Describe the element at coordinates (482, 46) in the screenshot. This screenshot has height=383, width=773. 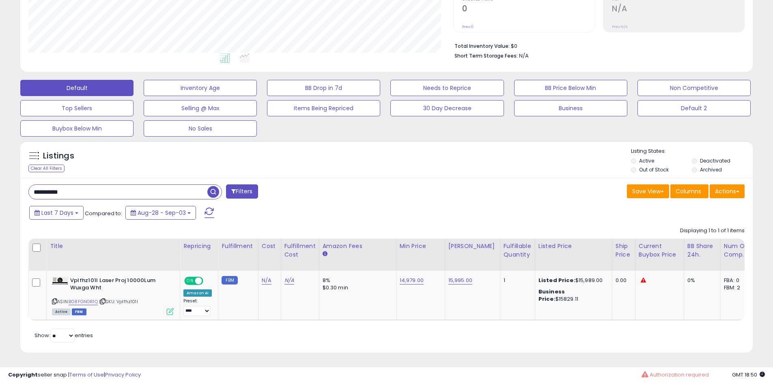
I see `b: Total Inventory Value:` at that location.